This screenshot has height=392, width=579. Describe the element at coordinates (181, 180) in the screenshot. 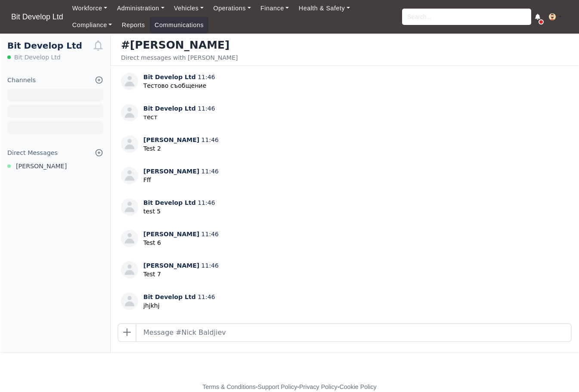

I see `p: Fff` at that location.